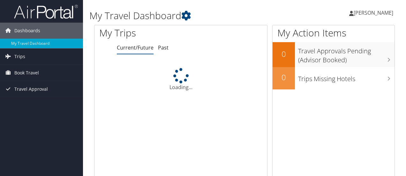 This screenshot has width=406, height=176. What do you see at coordinates (145, 33) in the screenshot?
I see `h1: My Trips` at bounding box center [145, 33].